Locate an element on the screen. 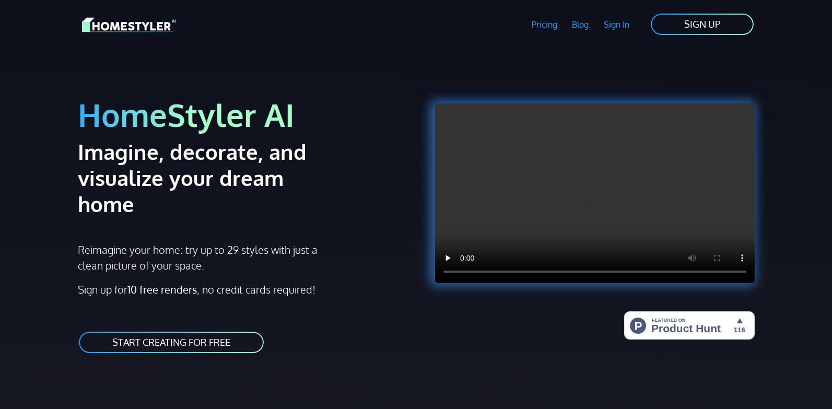  a: Blog is located at coordinates (580, 25).